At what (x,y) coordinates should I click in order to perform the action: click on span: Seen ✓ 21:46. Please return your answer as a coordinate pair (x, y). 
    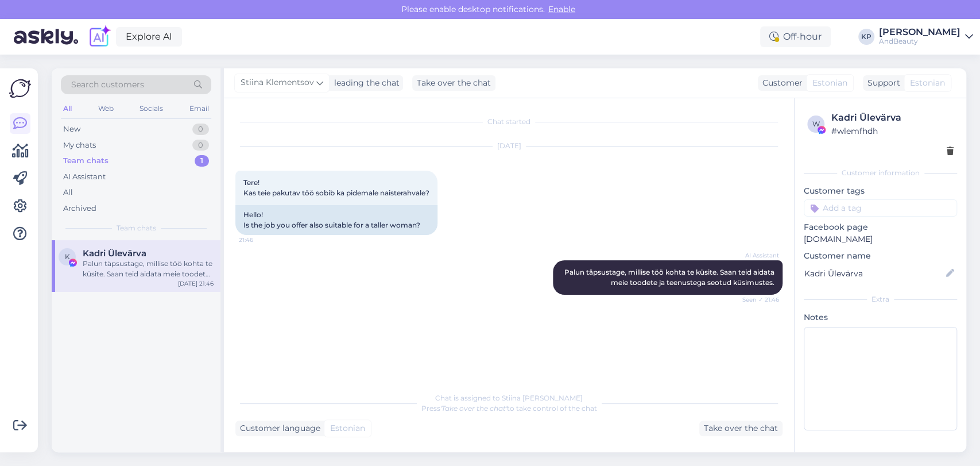
    Looking at the image, I should click on (758, 299).